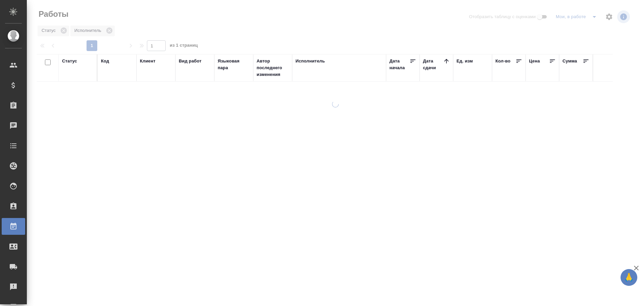  I want to click on div: Клиент, so click(147, 61).